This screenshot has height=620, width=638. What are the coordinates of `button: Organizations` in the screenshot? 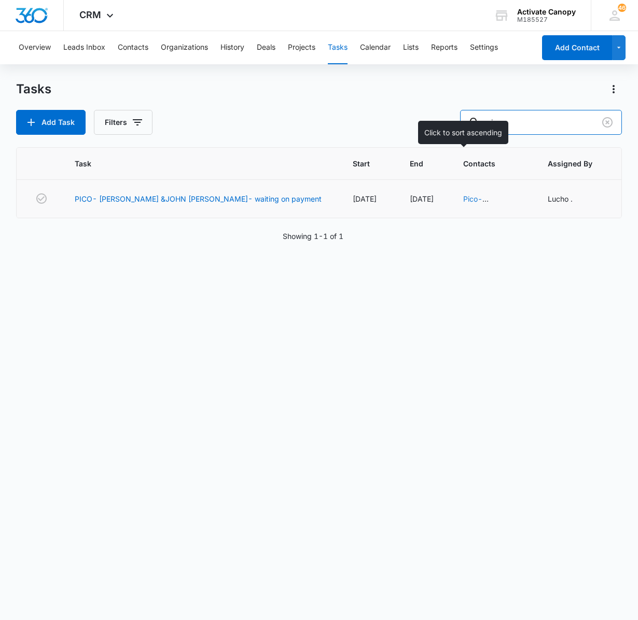 It's located at (184, 48).